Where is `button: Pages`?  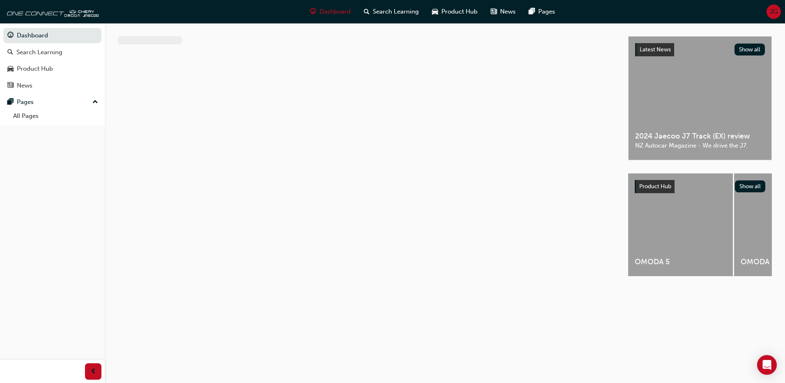 button: Pages is located at coordinates (52, 102).